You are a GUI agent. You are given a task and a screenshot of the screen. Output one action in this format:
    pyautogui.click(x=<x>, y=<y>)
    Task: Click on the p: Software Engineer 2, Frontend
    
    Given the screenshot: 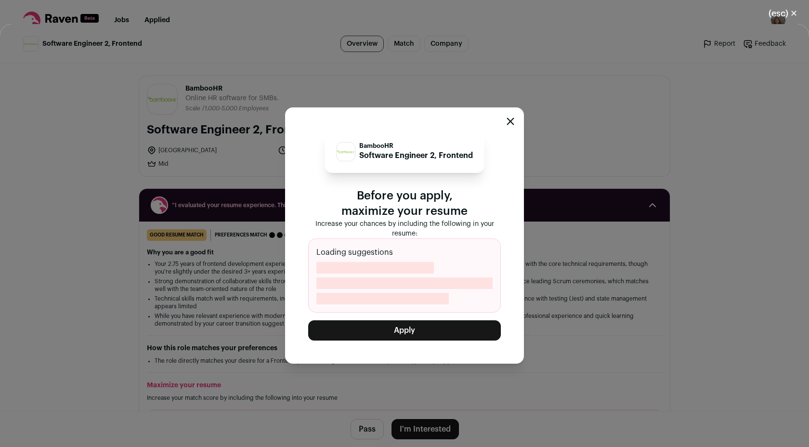 What is the action you would take?
    pyautogui.click(x=416, y=156)
    